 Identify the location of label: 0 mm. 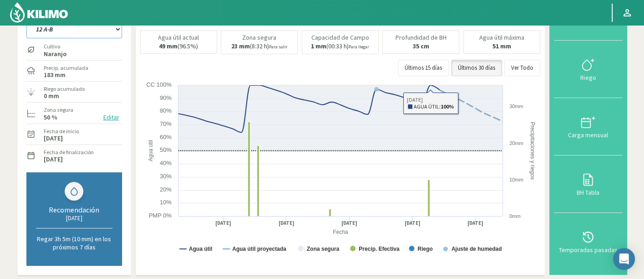
(51, 96).